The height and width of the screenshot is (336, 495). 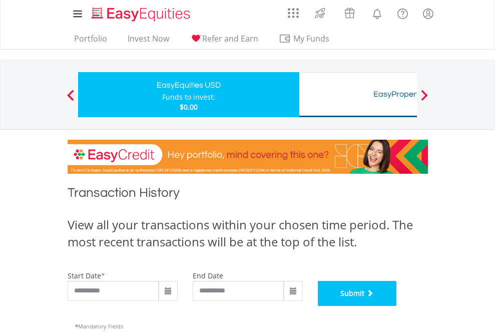 I want to click on img: EasyEquities_Logo.png, so click(x=142, y=14).